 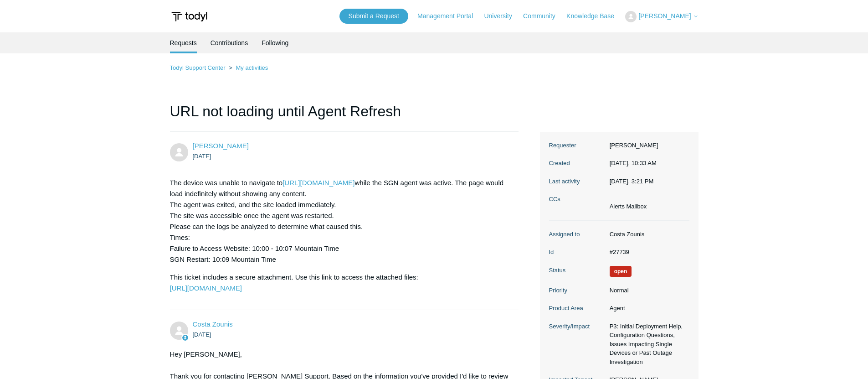 What do you see at coordinates (577, 235) in the screenshot?
I see `dt: Assigned to` at bounding box center [577, 235].